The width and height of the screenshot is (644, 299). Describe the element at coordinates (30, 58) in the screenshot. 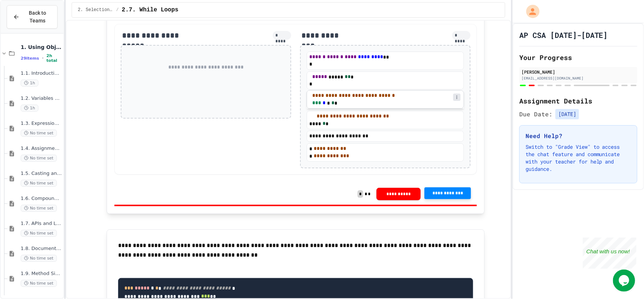

I see `span: 29 items` at that location.